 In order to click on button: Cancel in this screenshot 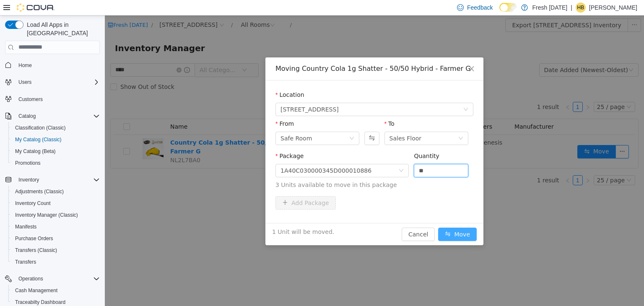, I will do `click(313, 219)`.